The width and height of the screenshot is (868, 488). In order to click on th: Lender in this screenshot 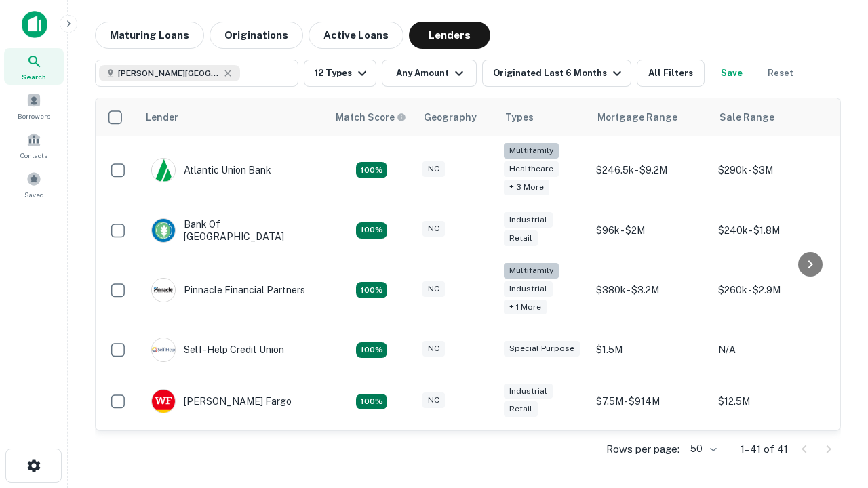, I will do `click(233, 117)`.